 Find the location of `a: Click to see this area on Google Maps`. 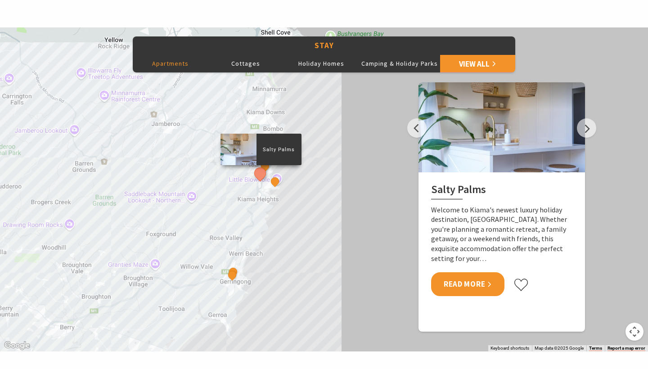

a: Click to see this area on Google Maps is located at coordinates (17, 346).